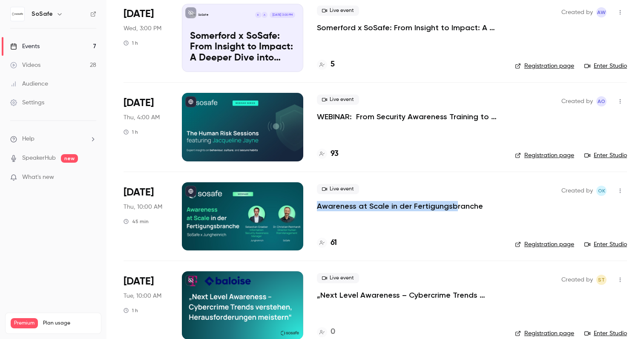 This screenshot has width=644, height=339. I want to click on div: Sep 3 Wed, 3:00 PM (Europe/Berlin), so click(146, 38).